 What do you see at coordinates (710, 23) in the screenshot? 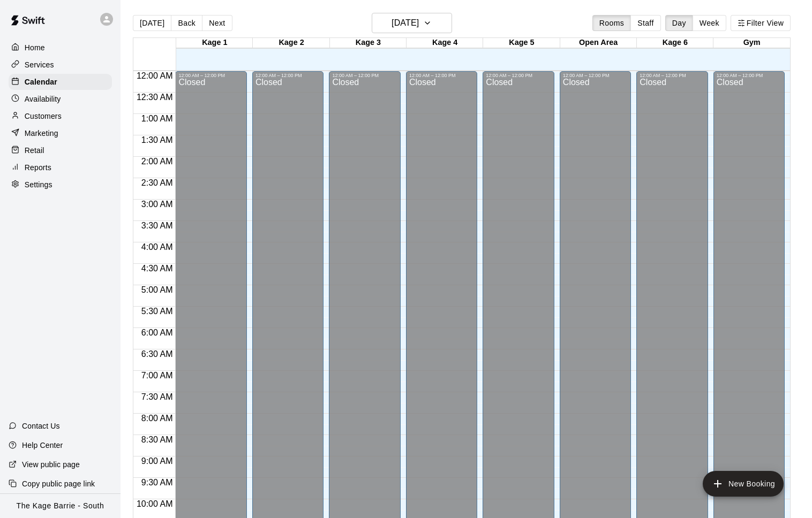
I see `button: Week` at bounding box center [710, 23].